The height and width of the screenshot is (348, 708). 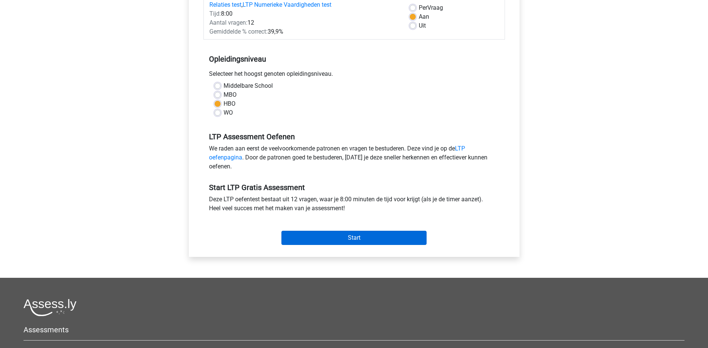 What do you see at coordinates (50, 307) in the screenshot?
I see `img: Assessly logo` at bounding box center [50, 307].